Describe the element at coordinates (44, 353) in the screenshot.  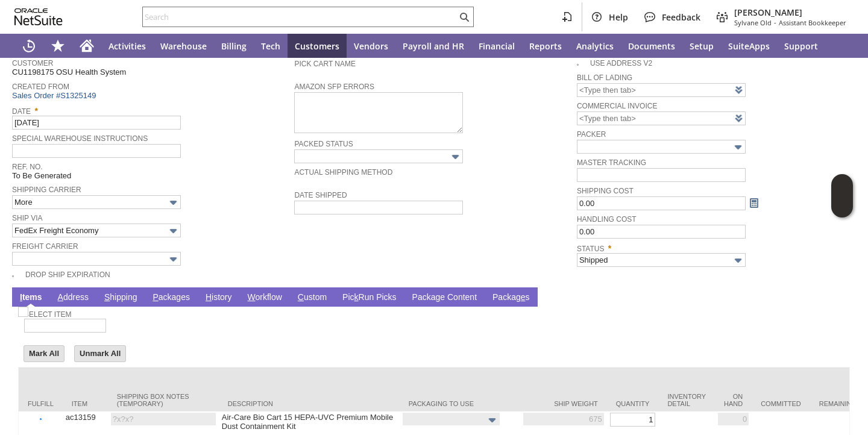
I see `input: Mark All` at that location.